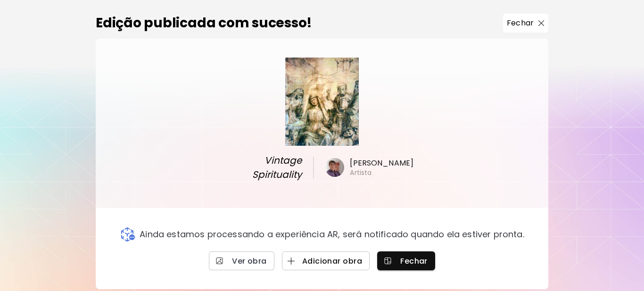  I want to click on img: large.webp, so click(322, 101).